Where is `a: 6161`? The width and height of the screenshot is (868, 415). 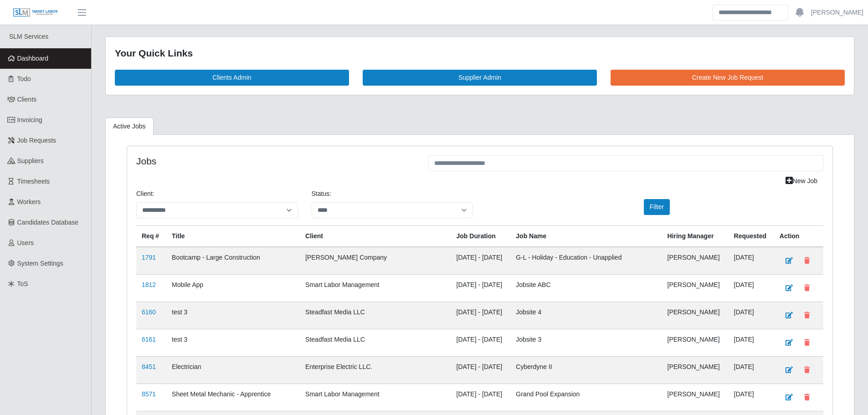
a: 6161 is located at coordinates (149, 340).